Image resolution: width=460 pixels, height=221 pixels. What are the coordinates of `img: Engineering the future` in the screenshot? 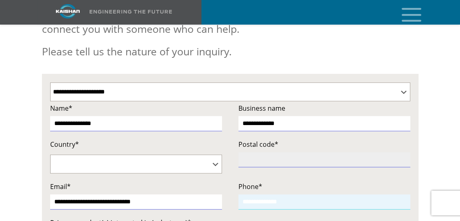 It's located at (131, 12).